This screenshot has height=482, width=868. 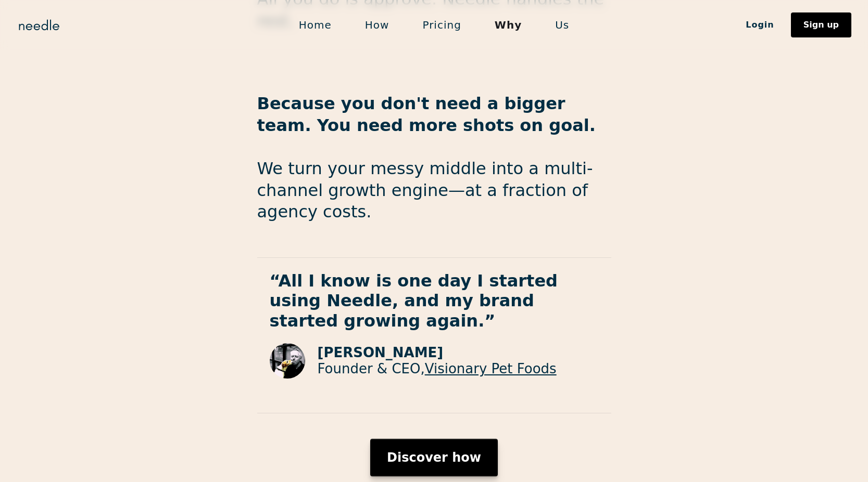 I want to click on a: Pricing, so click(x=442, y=25).